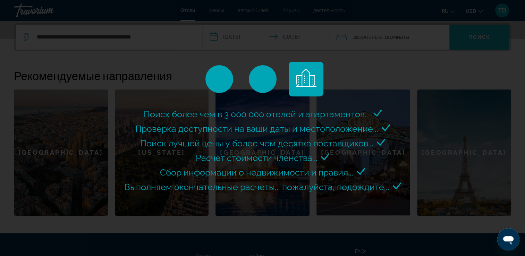 The image size is (525, 256). I want to click on span: Выполняем окончательные расчеты... пожалуйста, подождите..., so click(257, 187).